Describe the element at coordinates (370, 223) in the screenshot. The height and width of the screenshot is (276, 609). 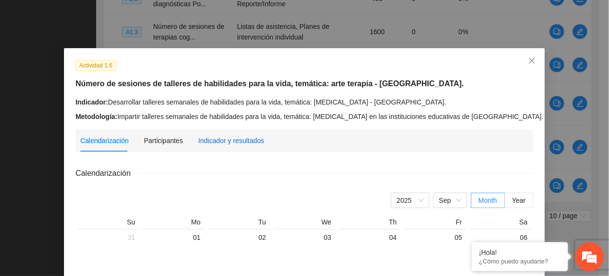
I see `th: Th` at that location.